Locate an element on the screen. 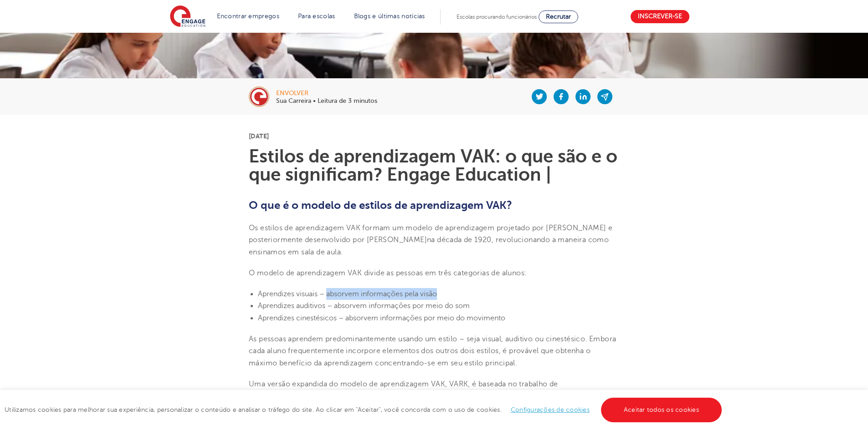  font: Escolas procurando funcionários is located at coordinates (497, 17).